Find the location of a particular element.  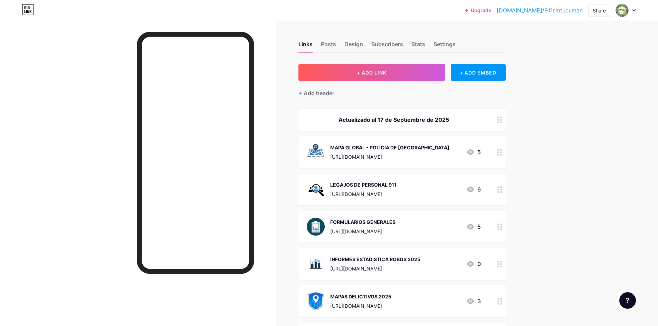

div: Share is located at coordinates (599, 10).